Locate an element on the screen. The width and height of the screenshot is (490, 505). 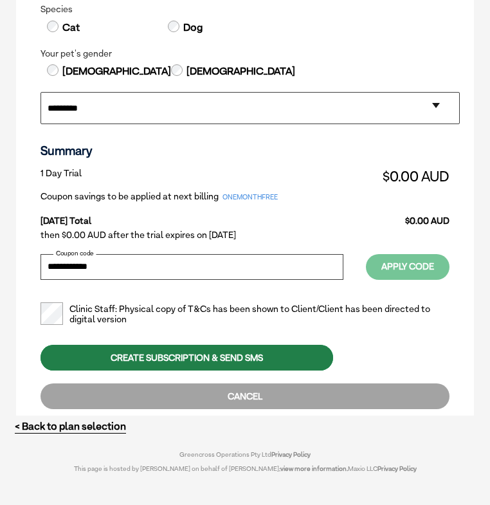
a: < Back to plan selection is located at coordinates (70, 426).